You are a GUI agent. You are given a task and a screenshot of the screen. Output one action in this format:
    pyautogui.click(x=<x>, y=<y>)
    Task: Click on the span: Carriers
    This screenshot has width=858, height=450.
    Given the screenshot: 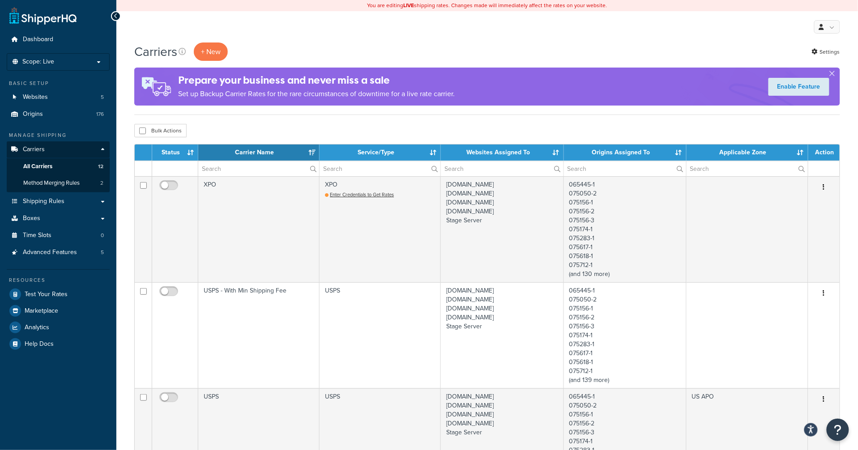 What is the action you would take?
    pyautogui.click(x=34, y=150)
    